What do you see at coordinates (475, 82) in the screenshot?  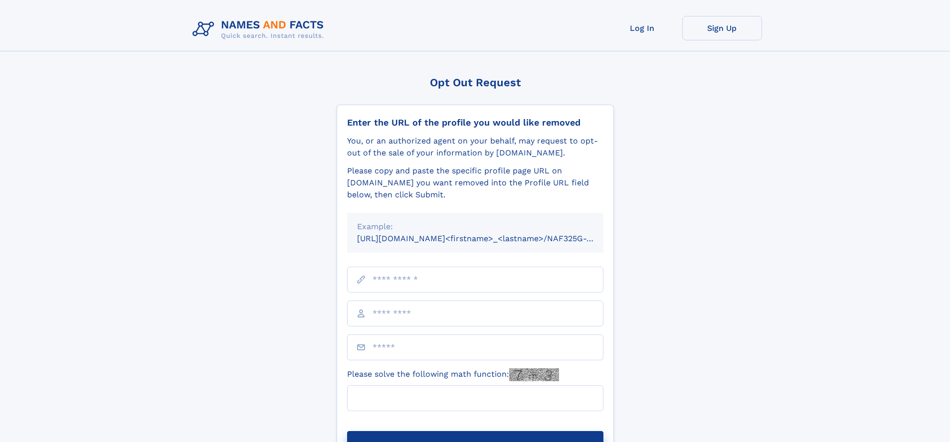 I see `div: Opt Out Request` at bounding box center [475, 82].